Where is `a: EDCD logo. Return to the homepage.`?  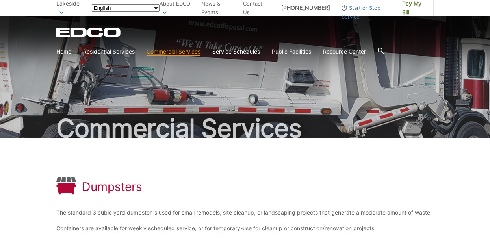 a: EDCD logo. Return to the homepage. is located at coordinates (89, 32).